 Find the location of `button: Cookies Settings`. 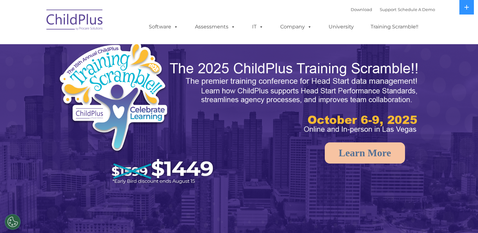

button: Cookies Settings is located at coordinates (13, 222).